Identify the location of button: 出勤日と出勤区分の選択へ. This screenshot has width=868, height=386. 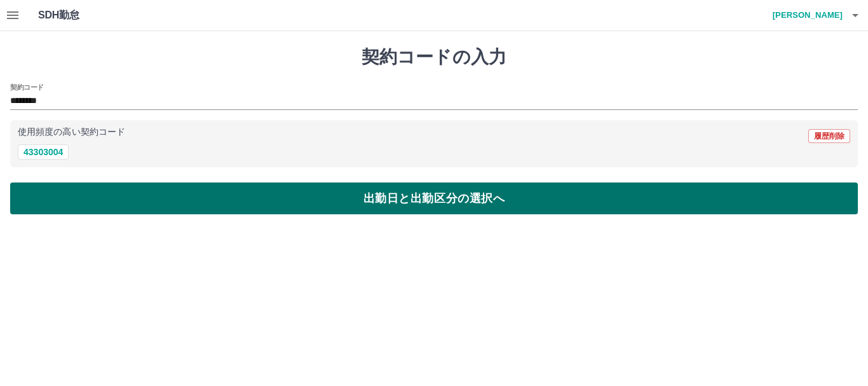
(434, 198).